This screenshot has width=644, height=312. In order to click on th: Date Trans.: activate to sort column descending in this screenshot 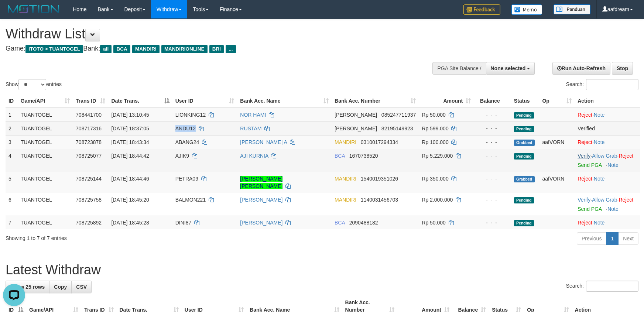, I will do `click(140, 101)`.